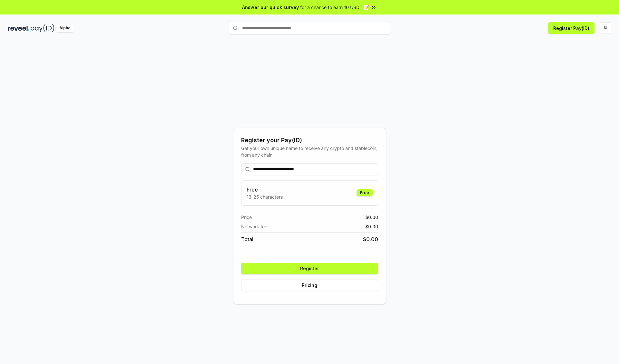 The width and height of the screenshot is (619, 364). What do you see at coordinates (18, 28) in the screenshot?
I see `img: reveel_dark` at bounding box center [18, 28].